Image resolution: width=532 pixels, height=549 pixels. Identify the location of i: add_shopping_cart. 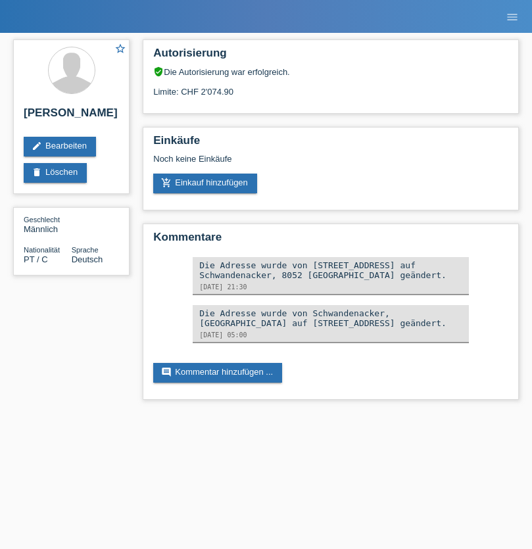
(166, 183).